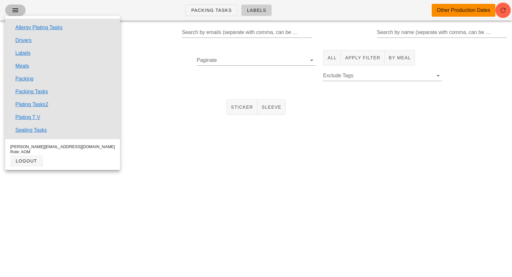 Image resolution: width=512 pixels, height=277 pixels. I want to click on a: Plating Tasks2, so click(32, 104).